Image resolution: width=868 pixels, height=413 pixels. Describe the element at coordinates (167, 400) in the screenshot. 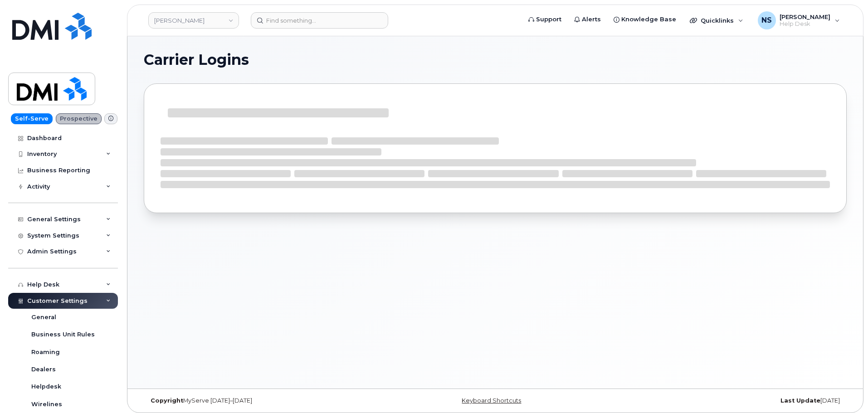

I see `strong: Copyright` at that location.